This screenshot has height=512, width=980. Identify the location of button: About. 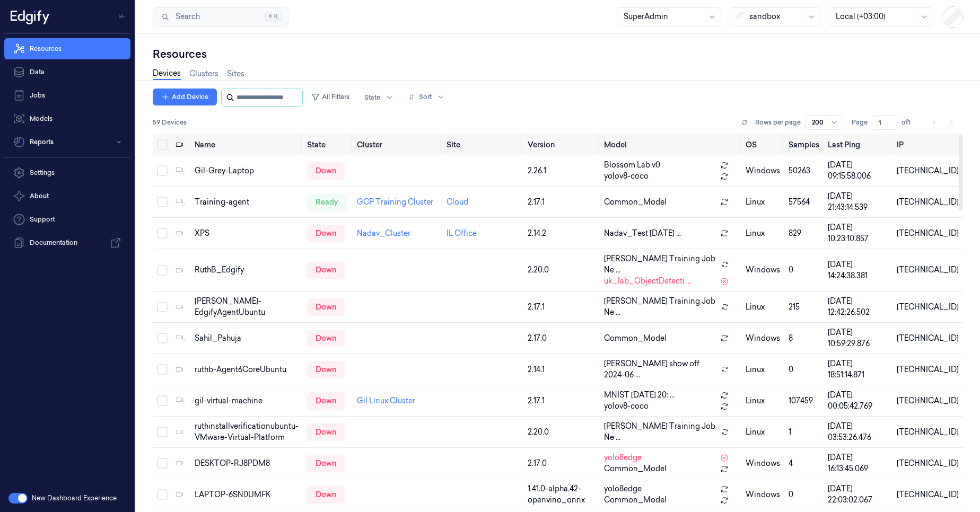
(67, 196).